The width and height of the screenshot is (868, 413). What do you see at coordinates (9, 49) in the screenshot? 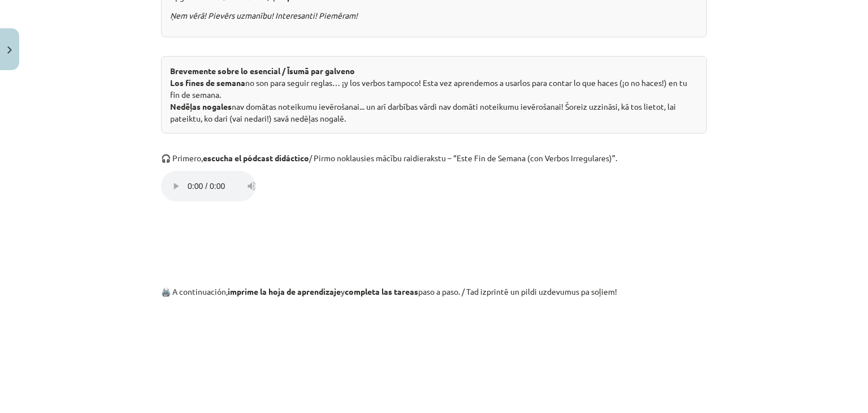
I see `img: icon-close-lesson-0947bae3869378f0d4975bcd49f059093ad1ed9edebbc8119c70593378902aed.svg` at bounding box center [9, 49].